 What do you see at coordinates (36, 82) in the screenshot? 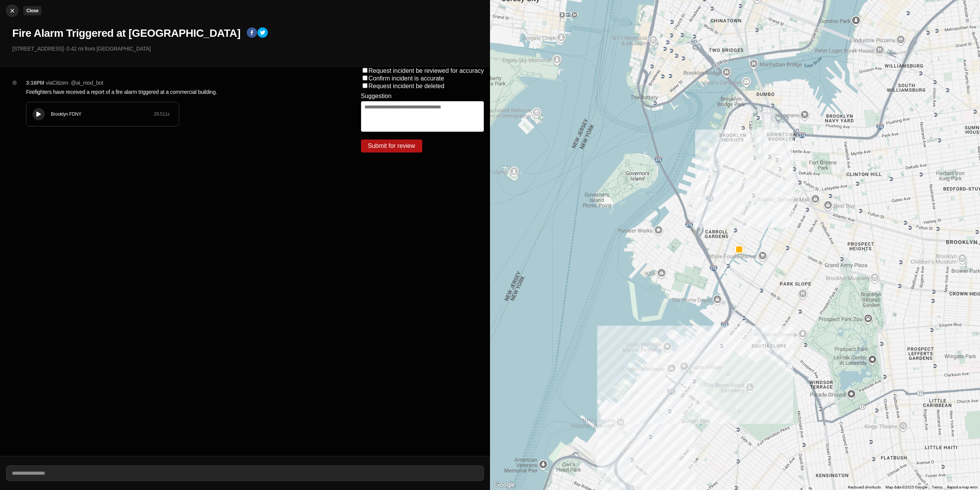
I see `p: 3:16PM` at bounding box center [36, 82].